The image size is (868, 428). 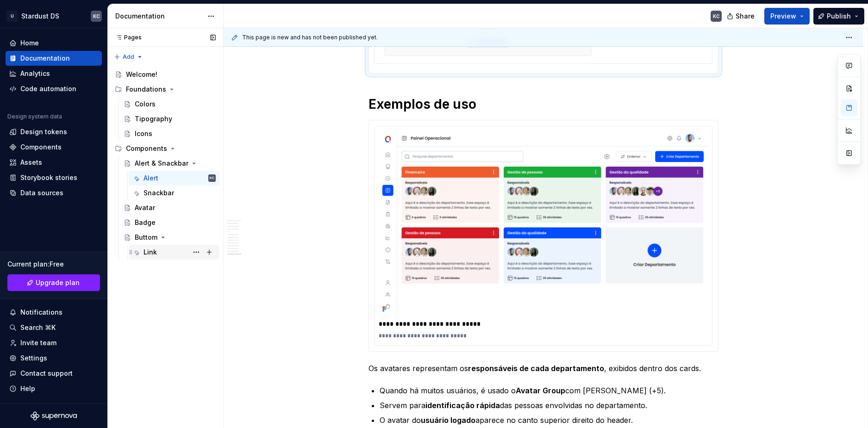 I want to click on a: Link, so click(x=174, y=252).